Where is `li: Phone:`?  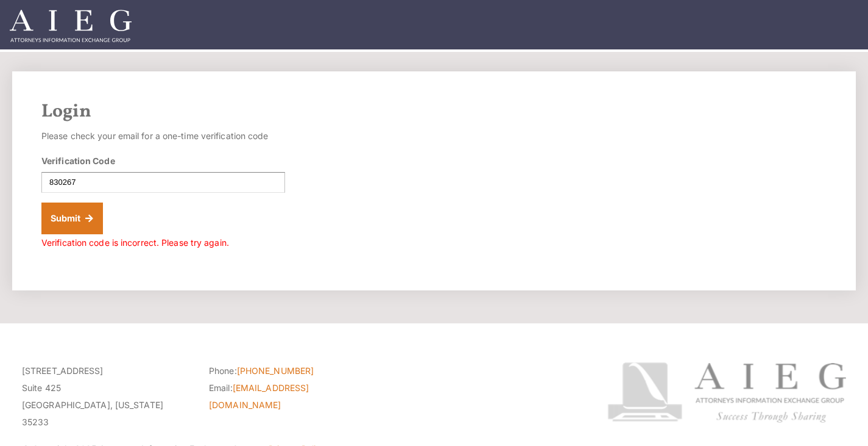
li: Phone: is located at coordinates (293, 371).